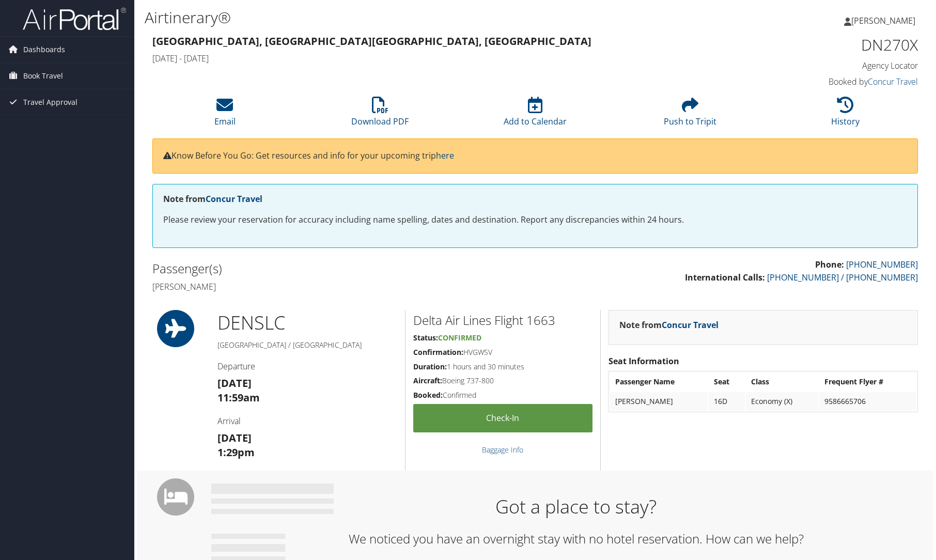 This screenshot has width=936, height=560. What do you see at coordinates (502, 381) in the screenshot?
I see `h5: Boeing 737-800` at bounding box center [502, 381].